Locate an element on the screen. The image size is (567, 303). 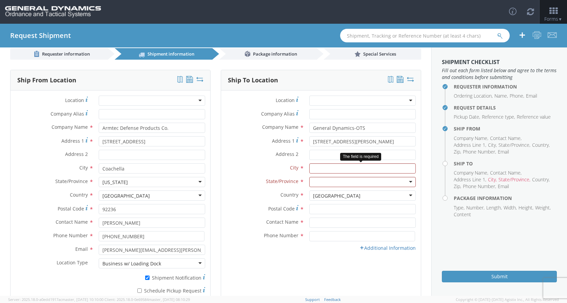
li: Pickup Date is located at coordinates (467, 117).